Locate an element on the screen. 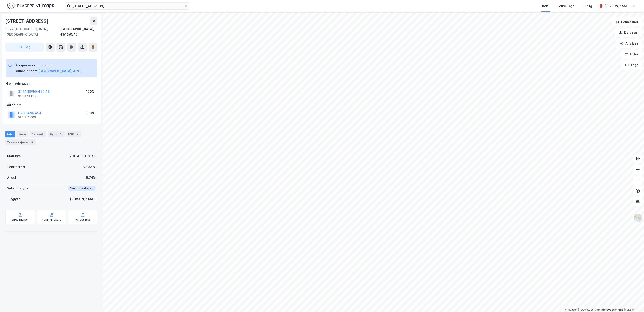  div: Kontrollprogram for chat is located at coordinates (633, 301).